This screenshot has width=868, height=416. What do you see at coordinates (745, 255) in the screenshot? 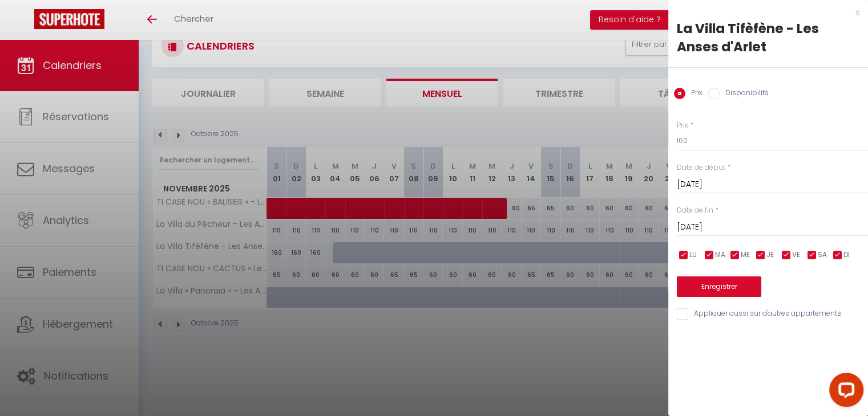
I see `span: ME` at bounding box center [745, 255].